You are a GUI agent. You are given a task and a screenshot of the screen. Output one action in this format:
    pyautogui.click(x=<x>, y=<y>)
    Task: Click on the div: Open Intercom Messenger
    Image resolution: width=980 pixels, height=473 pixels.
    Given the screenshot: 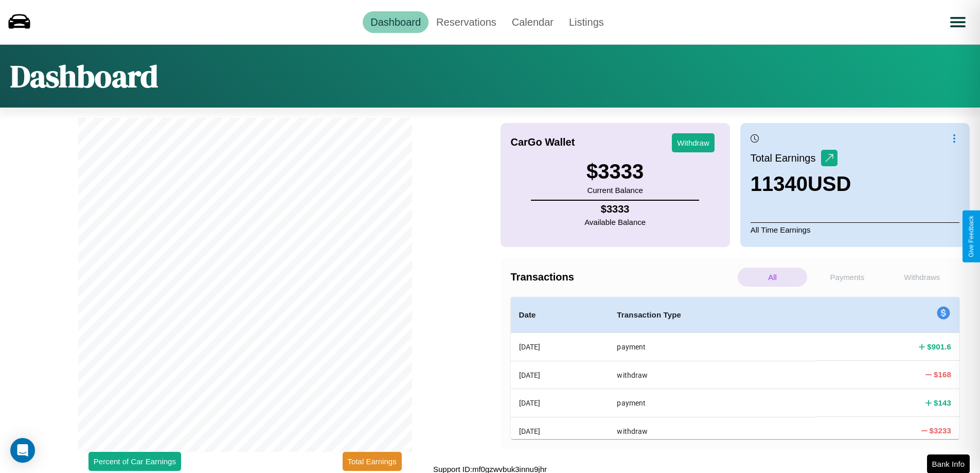 What is the action you would take?
    pyautogui.click(x=23, y=450)
    